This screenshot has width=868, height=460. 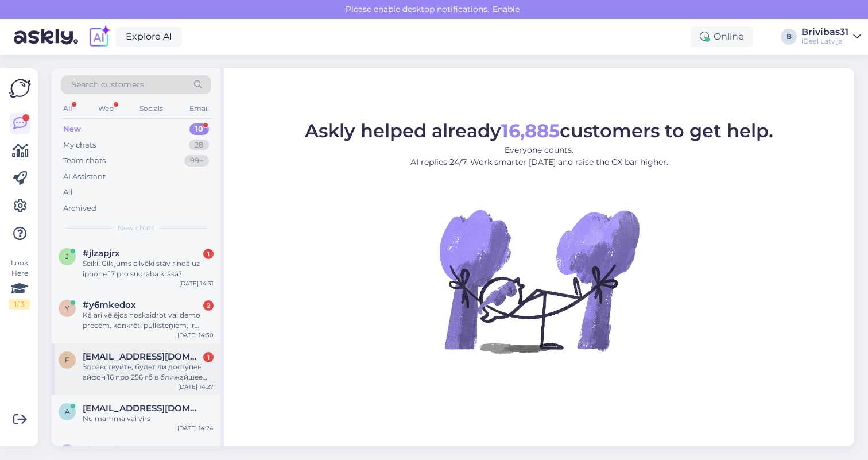 What do you see at coordinates (101, 253) in the screenshot?
I see `span: #jlzapjrx` at bounding box center [101, 253].